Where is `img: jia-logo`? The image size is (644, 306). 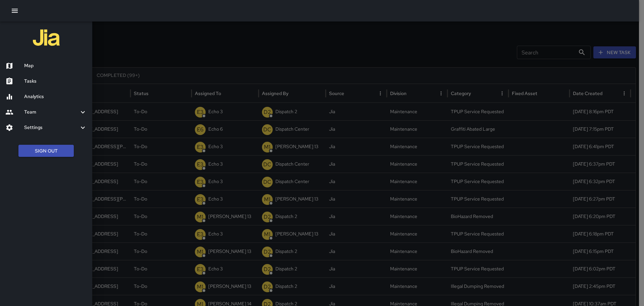 img: jia-logo is located at coordinates (46, 38).